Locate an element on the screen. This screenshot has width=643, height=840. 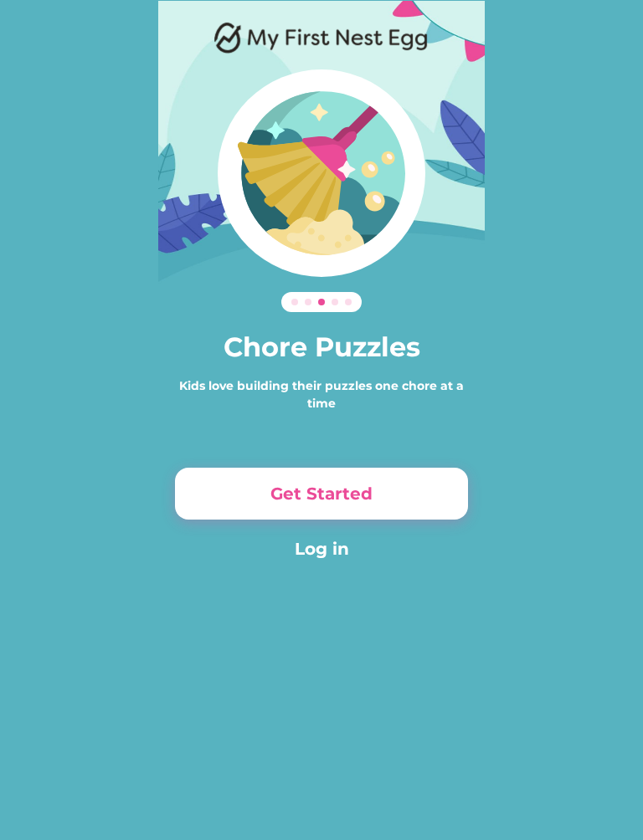
button: Log in is located at coordinates (322, 549).